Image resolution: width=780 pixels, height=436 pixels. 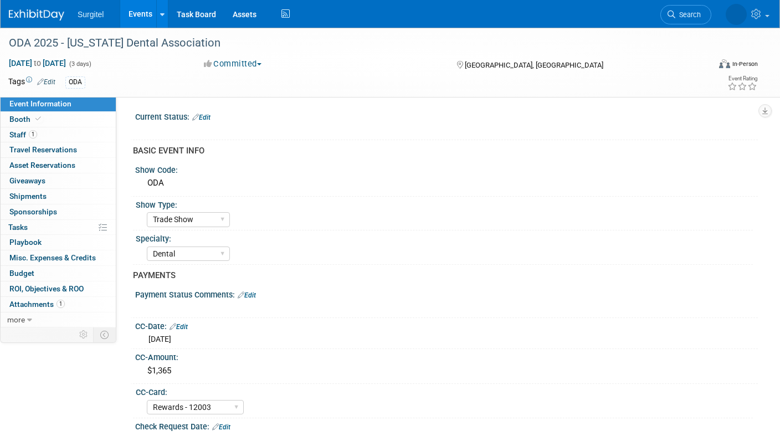 I want to click on span: Playbook, so click(x=25, y=242).